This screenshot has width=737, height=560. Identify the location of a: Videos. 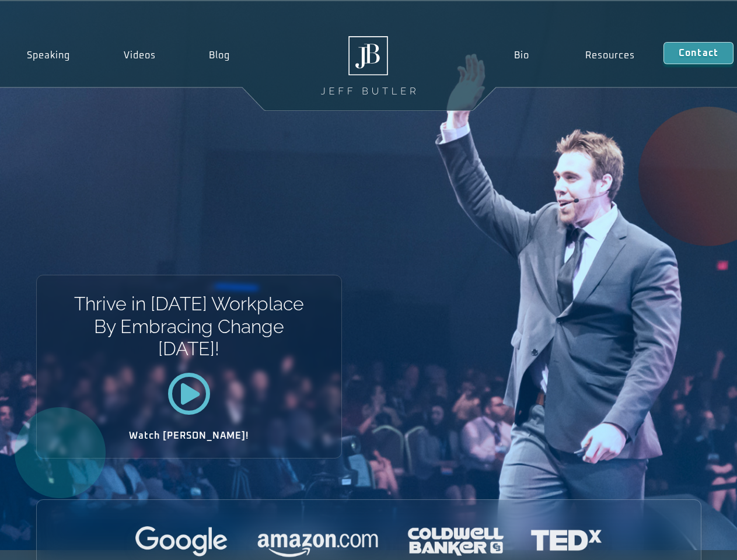
(139, 55).